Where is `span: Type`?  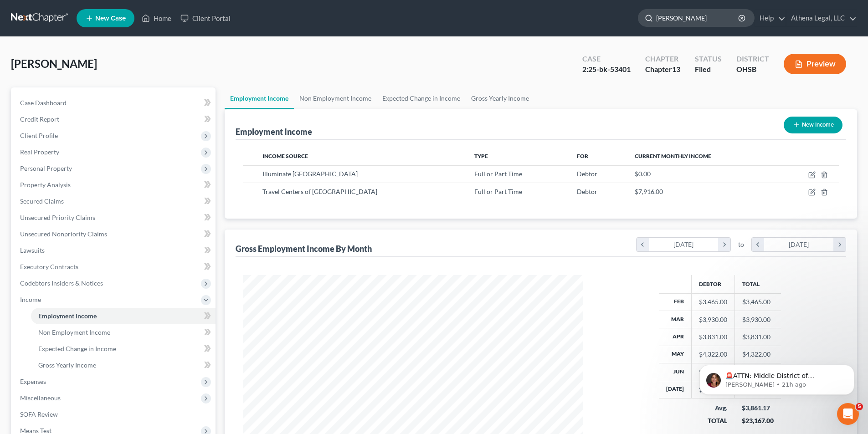
span: Type is located at coordinates (481, 156).